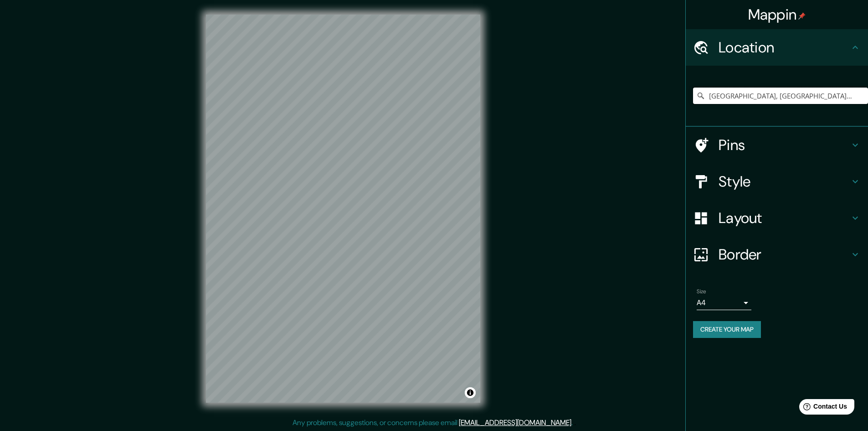 The width and height of the screenshot is (868, 431). What do you see at coordinates (777, 47) in the screenshot?
I see `div: Location` at bounding box center [777, 47].